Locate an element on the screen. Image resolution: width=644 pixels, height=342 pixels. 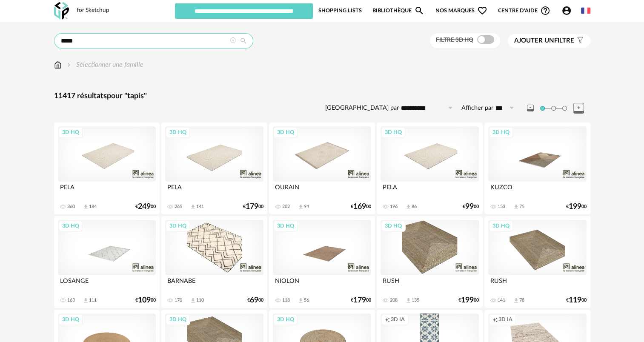
div: Sélectionner une famille is located at coordinates (104, 65).